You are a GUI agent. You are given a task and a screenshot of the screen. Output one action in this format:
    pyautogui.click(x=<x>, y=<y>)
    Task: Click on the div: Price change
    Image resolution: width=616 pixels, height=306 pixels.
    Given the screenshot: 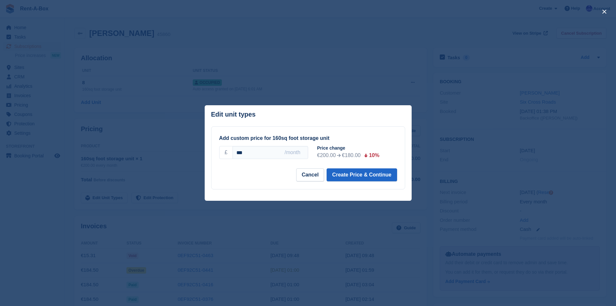 What is the action you would take?
    pyautogui.click(x=360, y=148)
    